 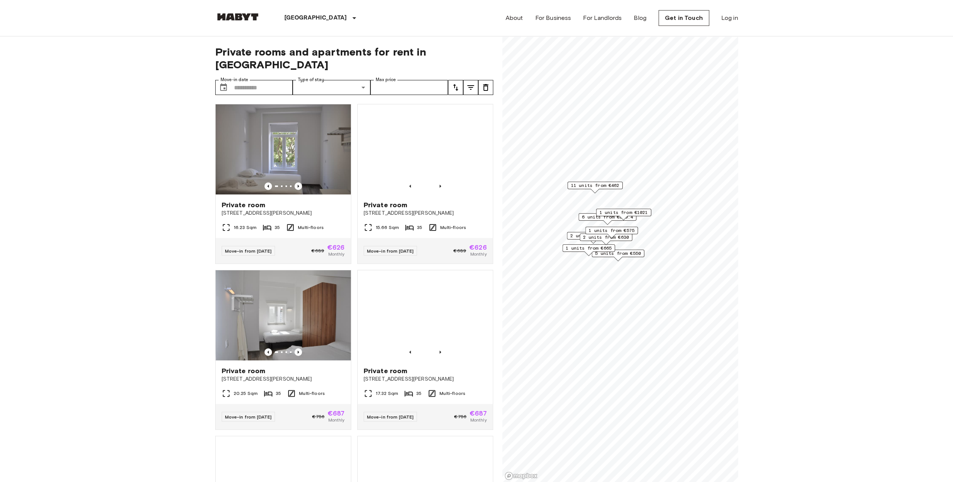 I want to click on a: Marketing picture of unit PT-17-010-001-35HPrevious imagePrevious imagePrivate room[STREET_ADDRES..., so click(x=283, y=350).